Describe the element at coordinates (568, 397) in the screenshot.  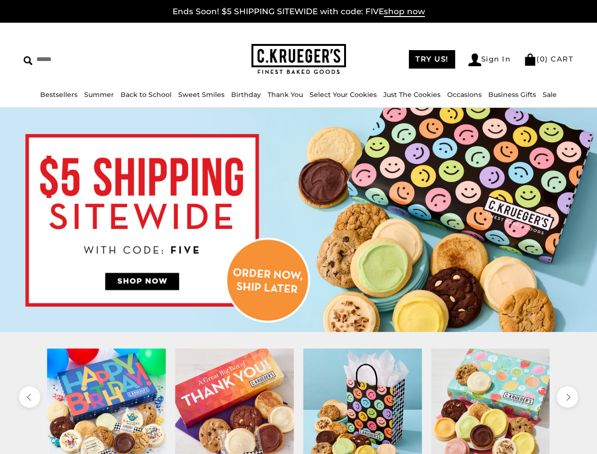
I see `button: next` at that location.